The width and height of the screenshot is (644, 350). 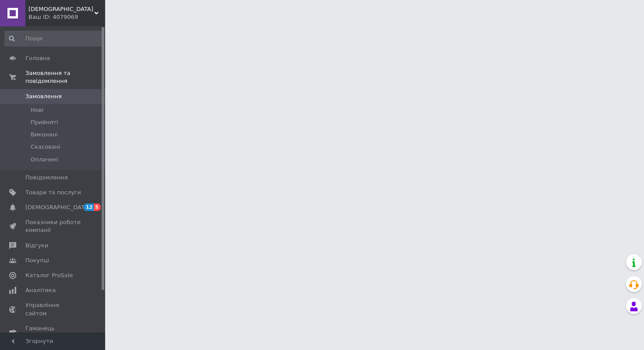 I want to click on span: Управління сайтом, so click(x=53, y=309).